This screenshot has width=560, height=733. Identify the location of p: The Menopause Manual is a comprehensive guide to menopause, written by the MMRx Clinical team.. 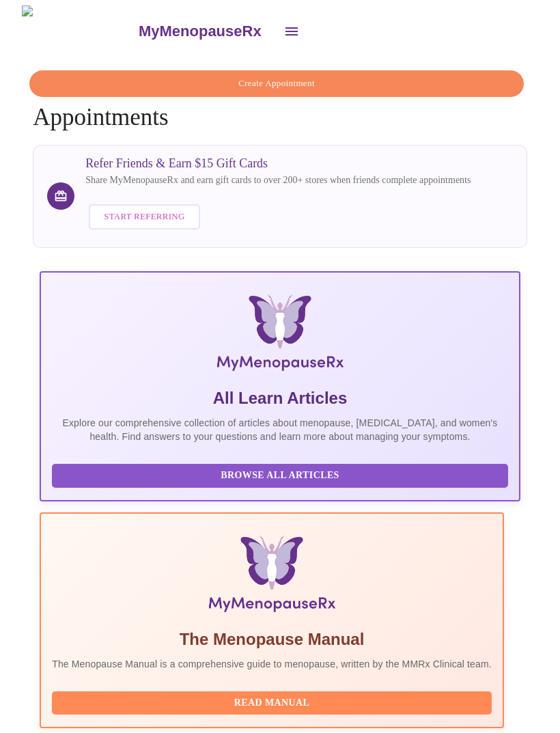
(272, 664).